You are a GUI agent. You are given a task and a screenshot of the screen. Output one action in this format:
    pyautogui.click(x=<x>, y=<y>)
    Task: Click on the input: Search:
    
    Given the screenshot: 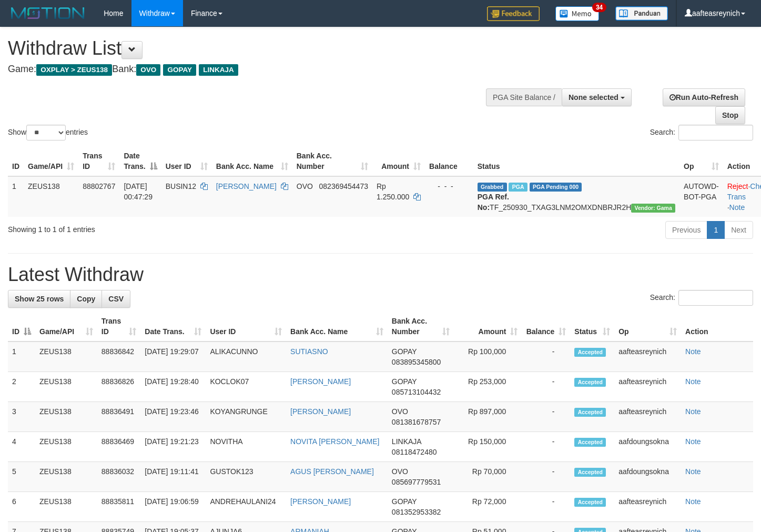 What is the action you would take?
    pyautogui.click(x=715, y=132)
    